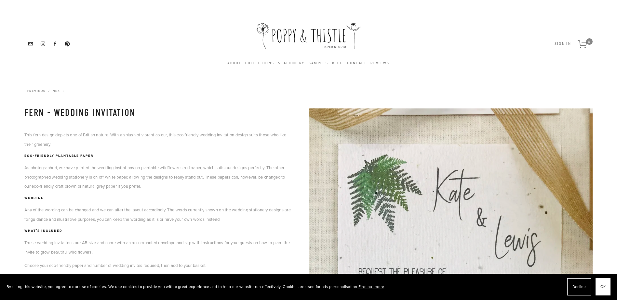 Image resolution: width=617 pixels, height=300 pixels. Describe the element at coordinates (35, 91) in the screenshot. I see `a: Previous` at that location.